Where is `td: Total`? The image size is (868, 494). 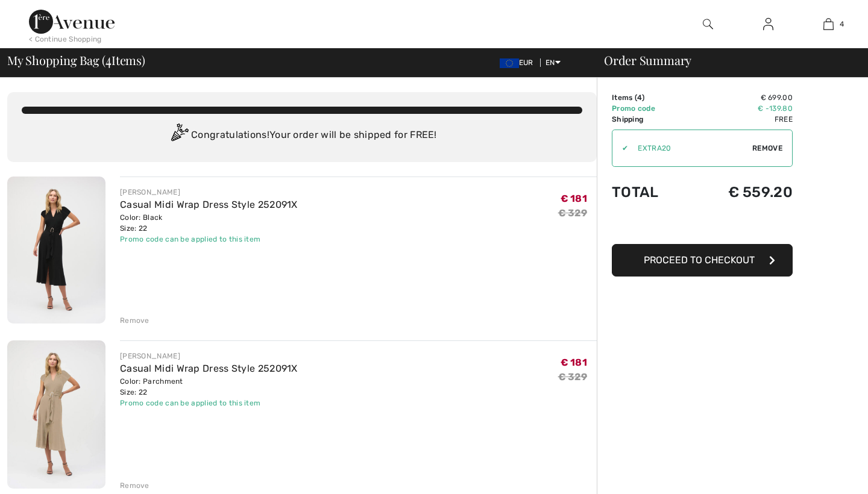 td: Total is located at coordinates (650, 192).